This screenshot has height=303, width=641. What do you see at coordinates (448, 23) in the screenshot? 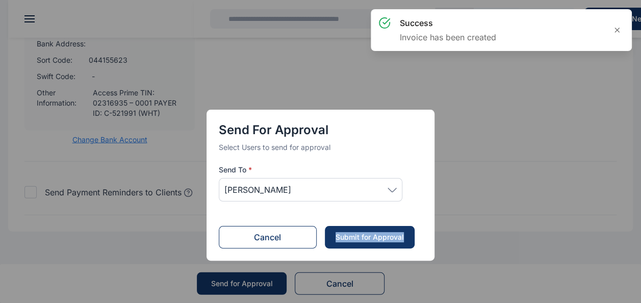
I see `h3: success` at bounding box center [448, 23].